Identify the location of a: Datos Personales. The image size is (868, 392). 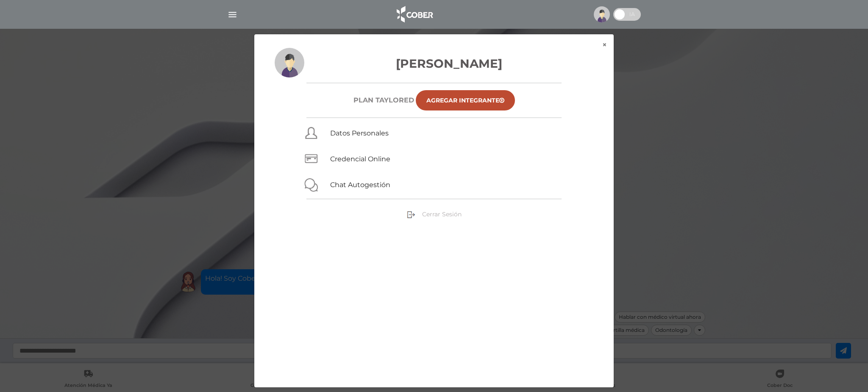
(360, 133).